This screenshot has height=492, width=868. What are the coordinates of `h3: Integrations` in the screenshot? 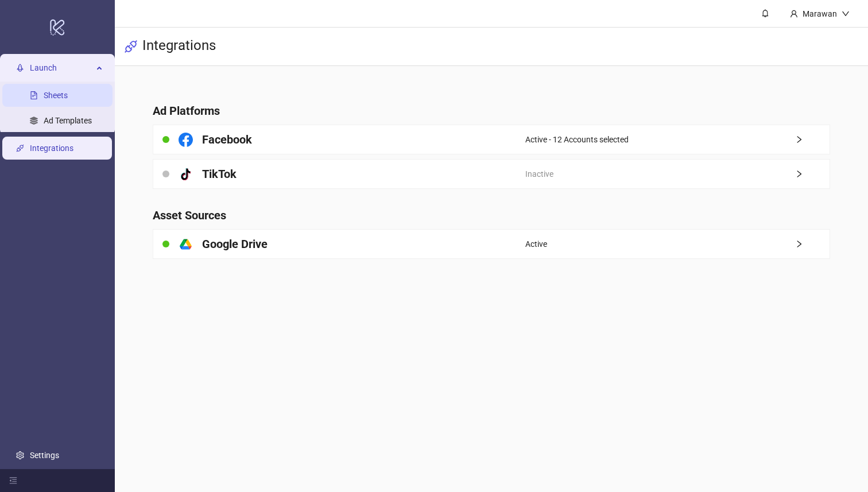 It's located at (179, 46).